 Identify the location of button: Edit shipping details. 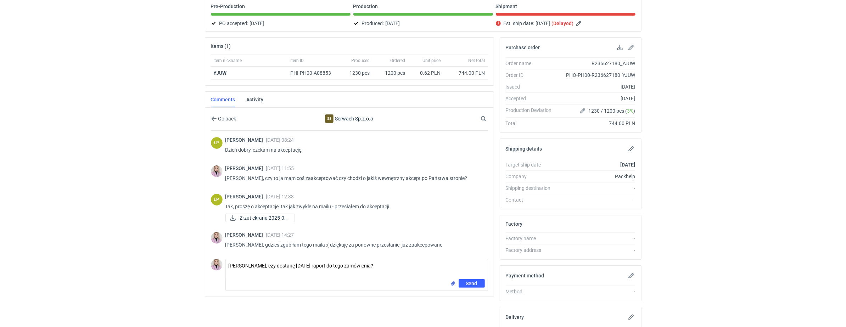
(631, 149).